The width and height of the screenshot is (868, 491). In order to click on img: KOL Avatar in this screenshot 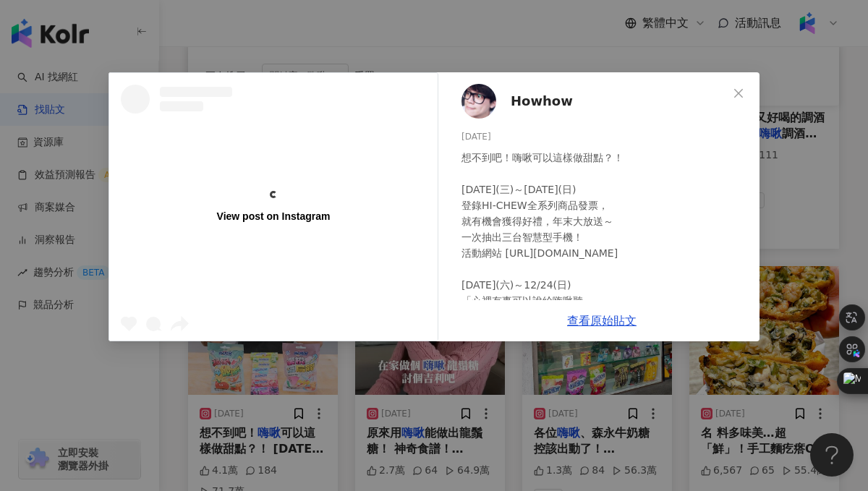, I will do `click(478, 101)`.